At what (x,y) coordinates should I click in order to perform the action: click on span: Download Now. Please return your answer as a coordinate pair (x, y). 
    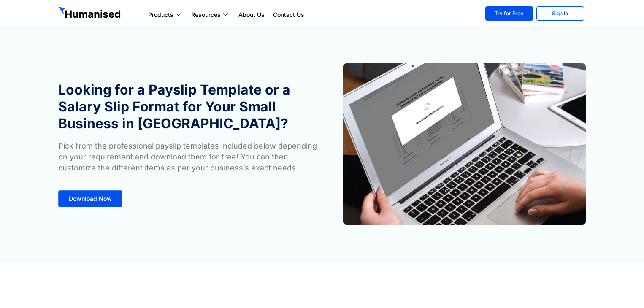
    Looking at the image, I should click on (90, 199).